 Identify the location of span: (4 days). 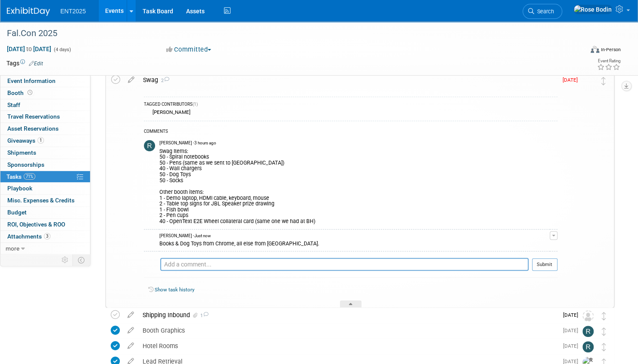
(62, 49).